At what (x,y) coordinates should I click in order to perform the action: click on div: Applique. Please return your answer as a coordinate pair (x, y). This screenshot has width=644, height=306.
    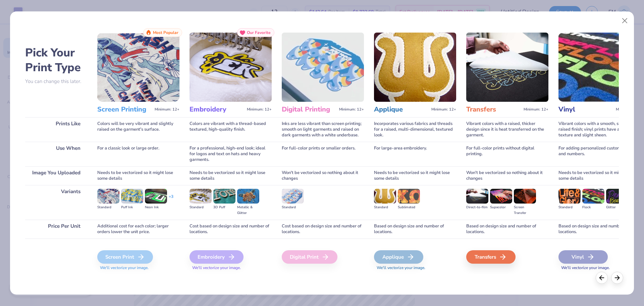
    Looking at the image, I should click on (399, 257).